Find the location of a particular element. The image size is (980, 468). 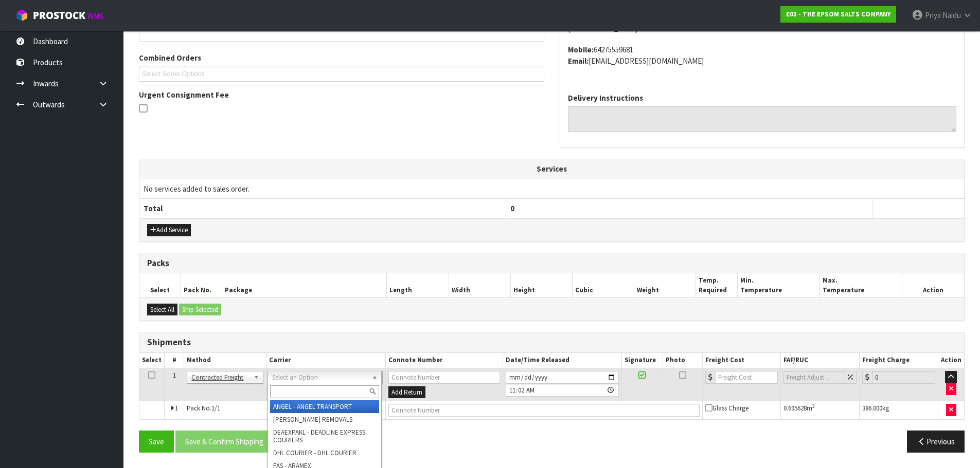

th: Photo is located at coordinates (683, 361).